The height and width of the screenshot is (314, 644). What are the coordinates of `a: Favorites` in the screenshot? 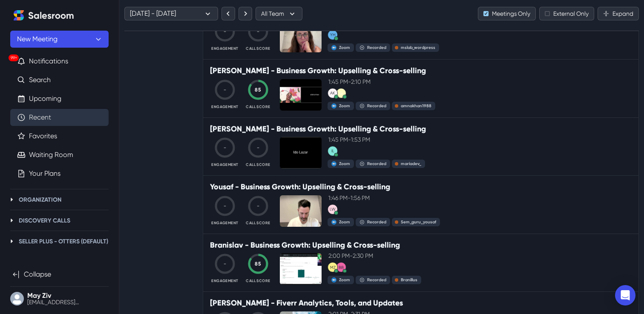 It's located at (43, 136).